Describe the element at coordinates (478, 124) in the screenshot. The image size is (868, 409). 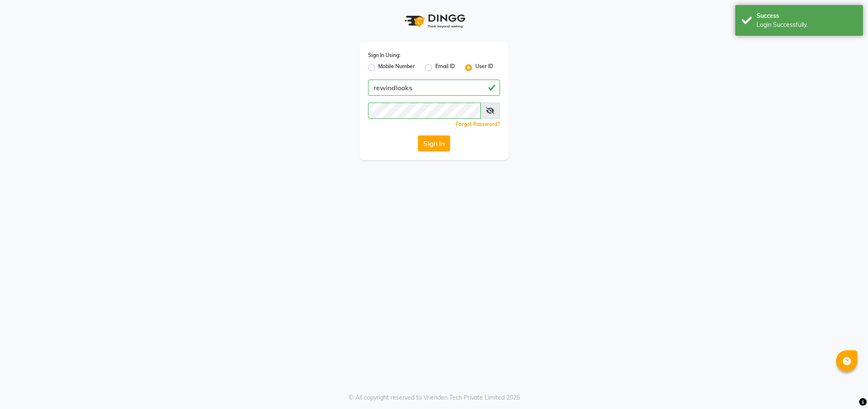
I see `a: Forgot Password?` at that location.